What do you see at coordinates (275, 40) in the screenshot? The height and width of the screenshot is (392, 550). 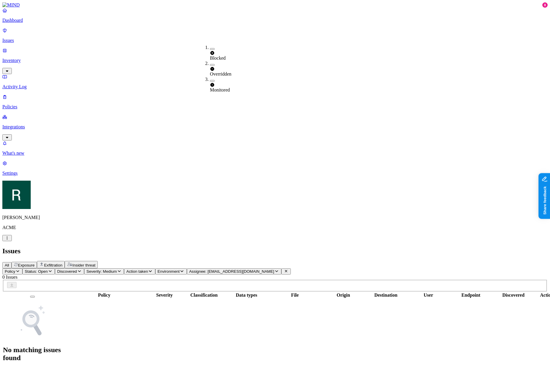 I see `p: Issues` at bounding box center [275, 40].